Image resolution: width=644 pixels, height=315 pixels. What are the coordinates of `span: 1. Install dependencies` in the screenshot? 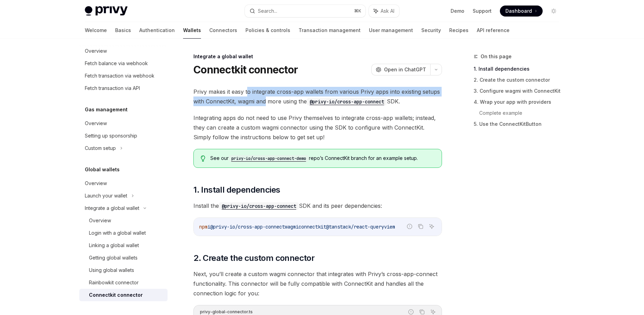 It's located at (237, 190).